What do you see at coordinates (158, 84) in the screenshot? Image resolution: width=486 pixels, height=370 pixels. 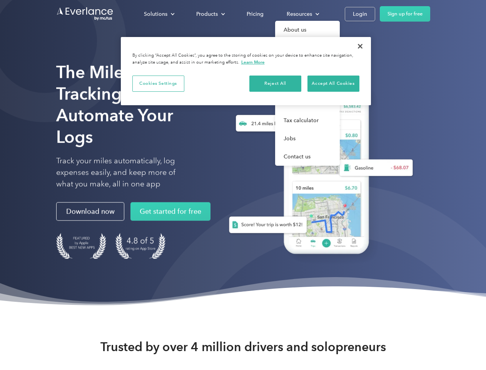 I see `button: Cookies Settings` at bounding box center [158, 84].